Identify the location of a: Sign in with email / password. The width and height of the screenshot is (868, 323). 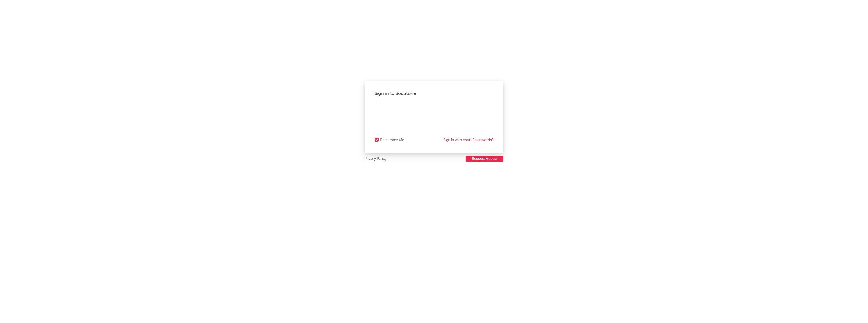
(468, 140).